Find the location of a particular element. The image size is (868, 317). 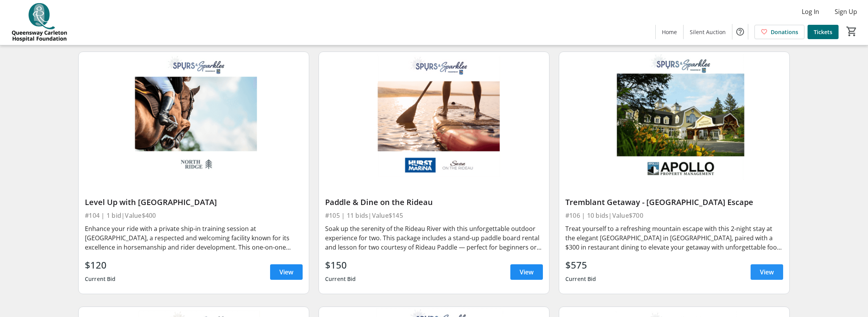

span: Home is located at coordinates (669, 32).